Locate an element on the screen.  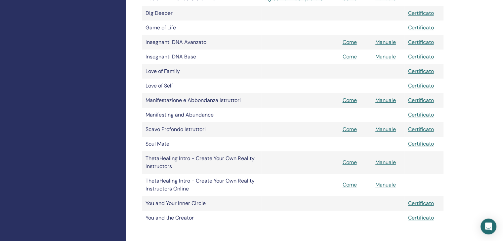
td: You and Your Inner Circle is located at coordinates (202, 204).